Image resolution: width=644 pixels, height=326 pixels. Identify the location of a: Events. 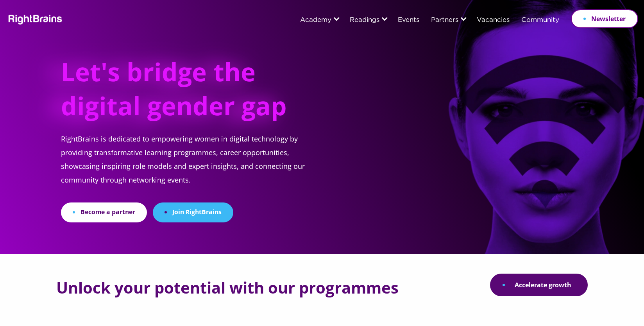
(408, 21).